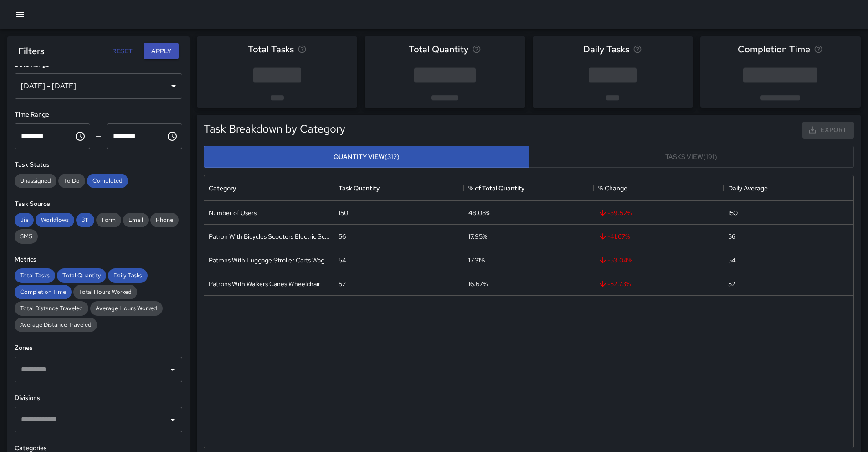 The width and height of the screenshot is (868, 452). Describe the element at coordinates (302, 49) in the screenshot. I see `svg: Total number of tasks in the selected period, compared to the previous period.` at that location.